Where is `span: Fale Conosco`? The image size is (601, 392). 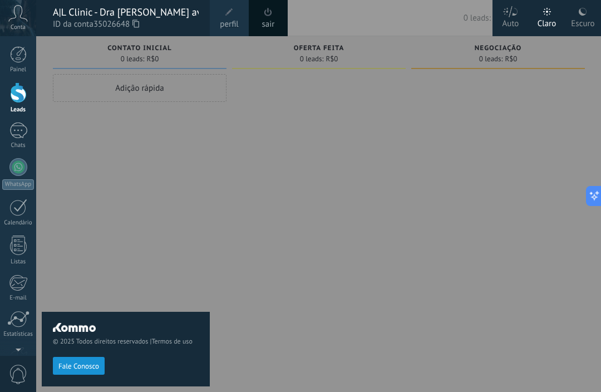 span: Fale Conosco is located at coordinates (78, 366).